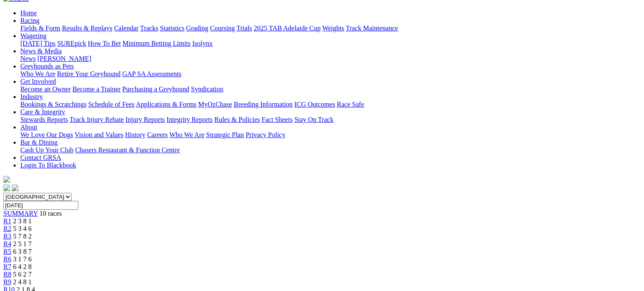 This screenshot has width=644, height=291. Describe the element at coordinates (15, 188) in the screenshot. I see `img: twitter.svg` at that location.